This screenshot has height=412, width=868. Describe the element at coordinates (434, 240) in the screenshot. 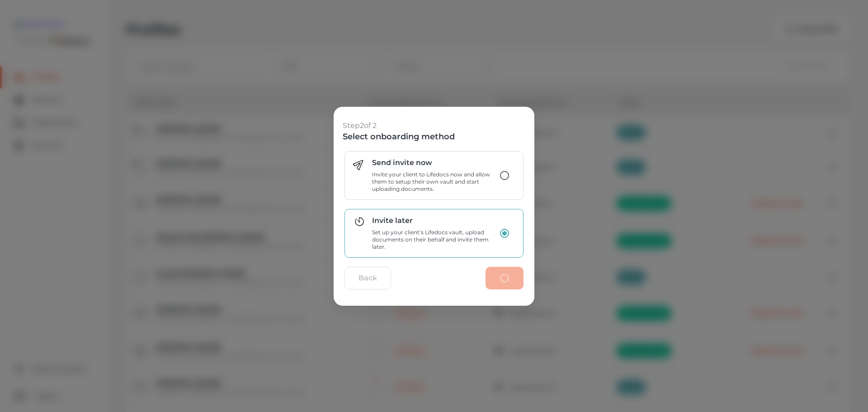

I see `p: Set up your client’s Lifedocs vault, upload documents on their behalf and invite them later.` at that location.